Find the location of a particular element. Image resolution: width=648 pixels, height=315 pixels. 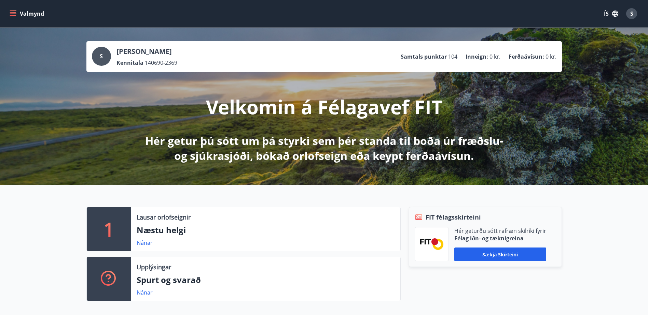

button: ÍS is located at coordinates (611, 14).